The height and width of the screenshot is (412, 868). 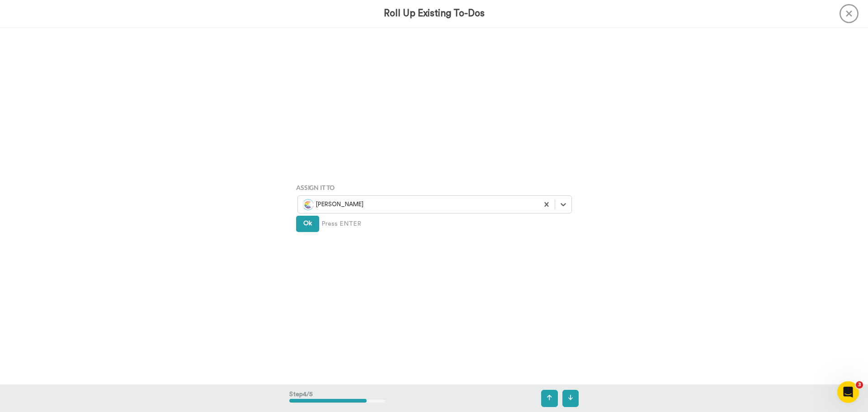 What do you see at coordinates (337, 399) in the screenshot?
I see `div: Step 4 / 5` at bounding box center [337, 399].